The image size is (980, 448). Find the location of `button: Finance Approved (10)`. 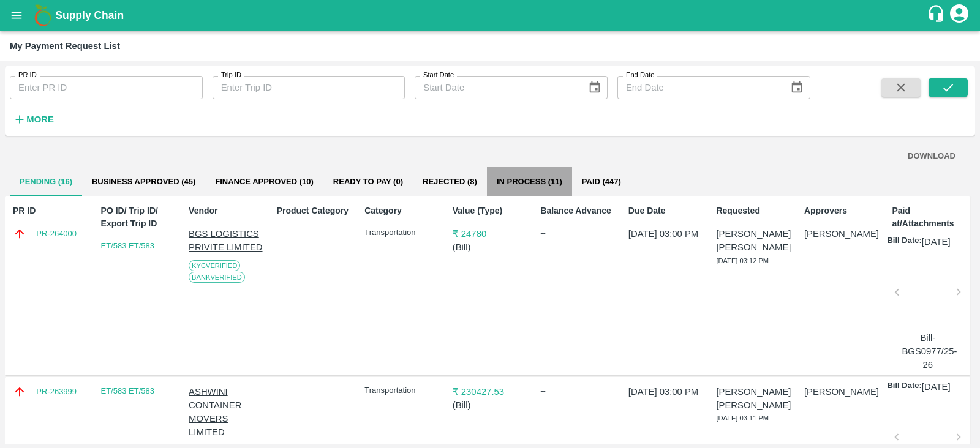

button: Finance Approved (10) is located at coordinates (264, 182).